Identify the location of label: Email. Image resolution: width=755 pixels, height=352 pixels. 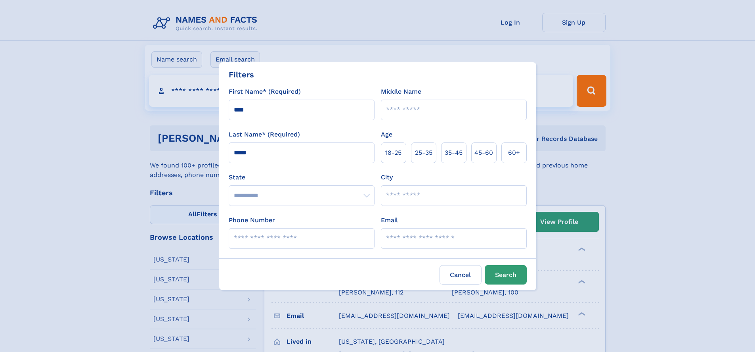
(389, 220).